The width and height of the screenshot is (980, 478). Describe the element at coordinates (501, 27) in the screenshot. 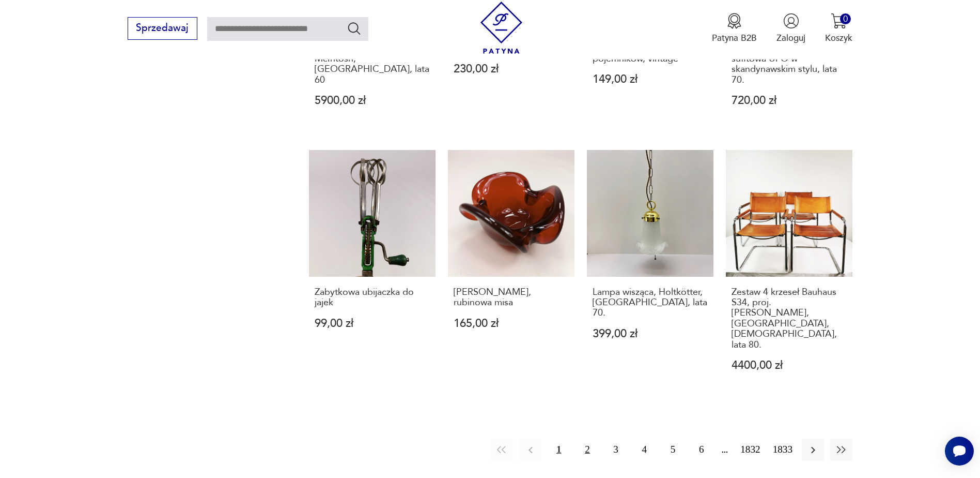

I see `img: Patyna - sklep z meblami i dekoracjami vintage` at that location.